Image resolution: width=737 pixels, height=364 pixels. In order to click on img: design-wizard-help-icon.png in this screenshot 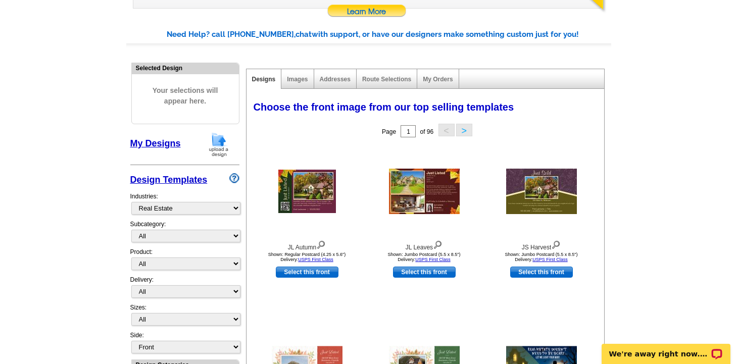, I will do `click(235, 178)`.